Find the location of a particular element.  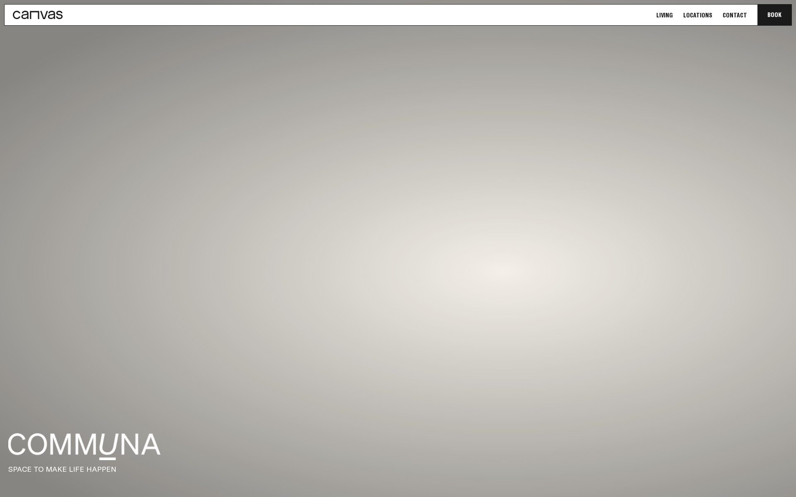

p: SPACE TO MAKE LIFE HAPPEN is located at coordinates (398, 470).